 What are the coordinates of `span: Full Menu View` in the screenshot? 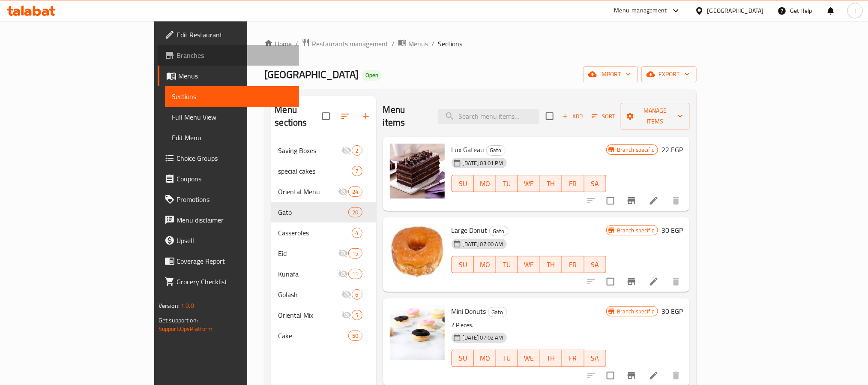 It's located at (232, 117).